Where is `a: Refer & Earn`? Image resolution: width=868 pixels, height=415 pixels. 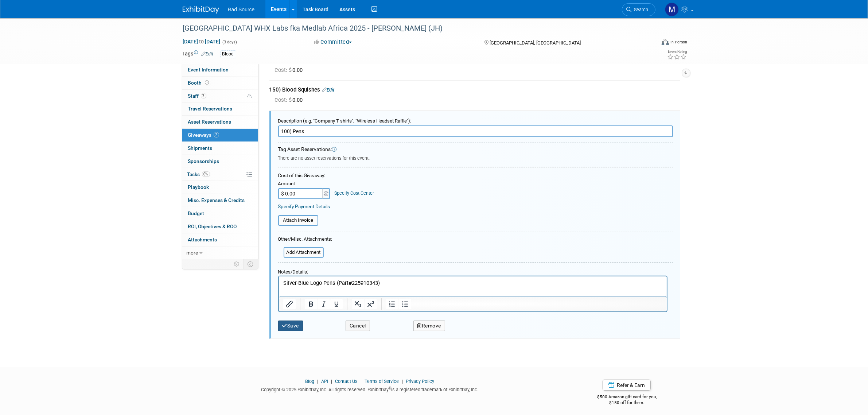
a: Refer & Earn is located at coordinates (627, 385).